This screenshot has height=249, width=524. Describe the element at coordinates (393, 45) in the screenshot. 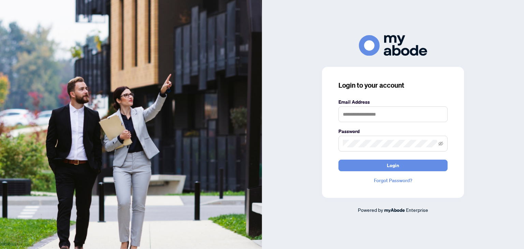

I see `img: ma-logo` at that location.